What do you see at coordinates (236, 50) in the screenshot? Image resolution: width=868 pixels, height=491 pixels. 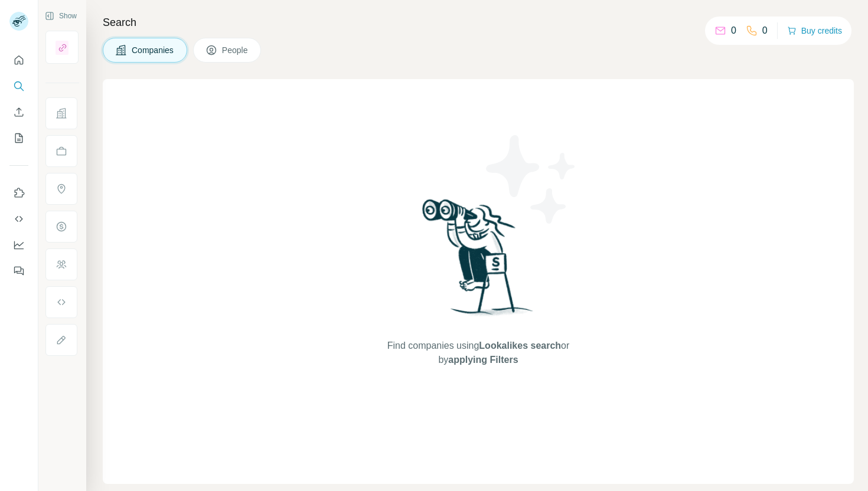 I see `span: People` at bounding box center [236, 50].